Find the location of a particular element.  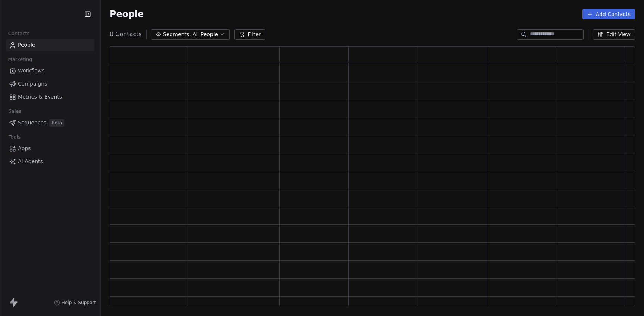

button: Add Contacts is located at coordinates (608, 14).